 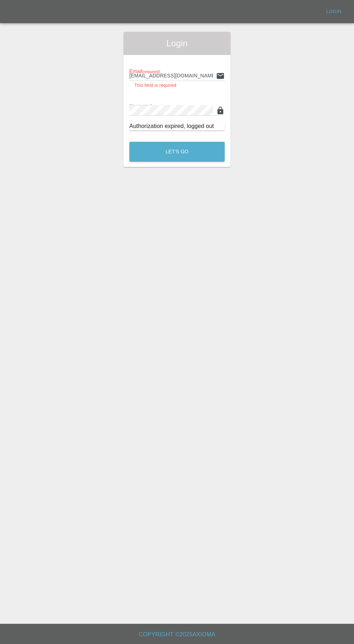 What do you see at coordinates (144, 71) in the screenshot?
I see `span: Email` at bounding box center [144, 71].